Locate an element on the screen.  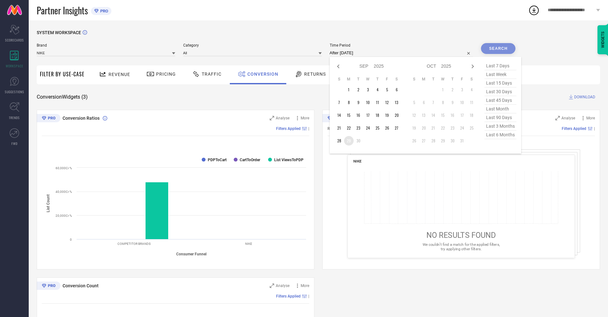
span: NIKE is located at coordinates (357, 161).